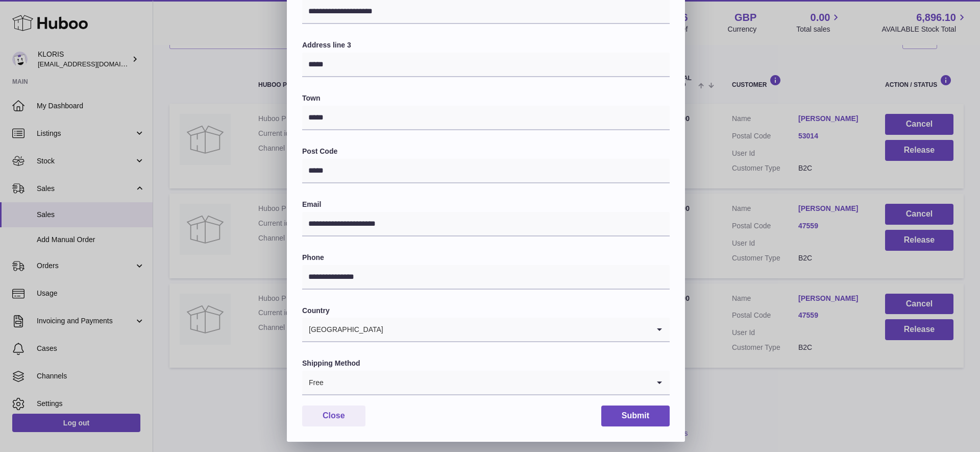  I want to click on label: Email, so click(486, 204).